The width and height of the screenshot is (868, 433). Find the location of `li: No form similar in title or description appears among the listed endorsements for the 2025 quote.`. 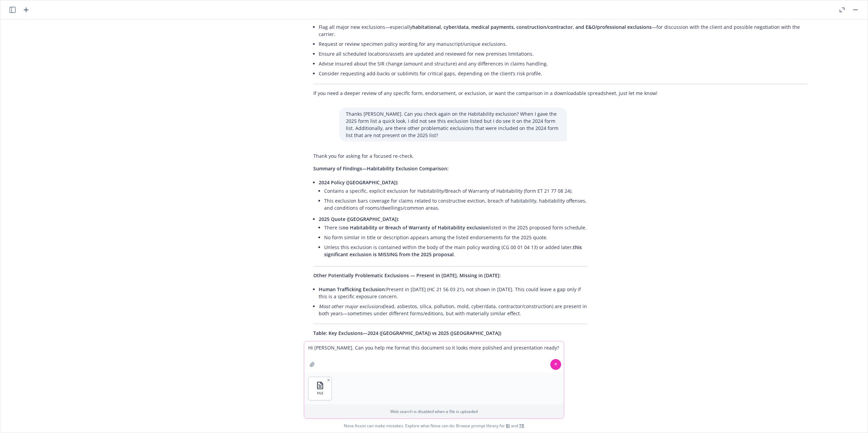

li: No form similar in title or description appears among the listed endorsements for the 2025 quote. is located at coordinates (456, 237).